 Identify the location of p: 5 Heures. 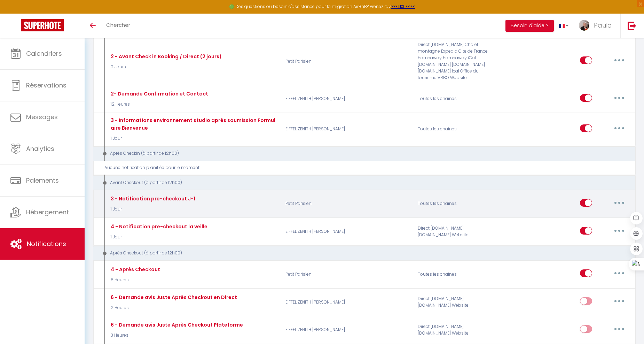
(134, 280).